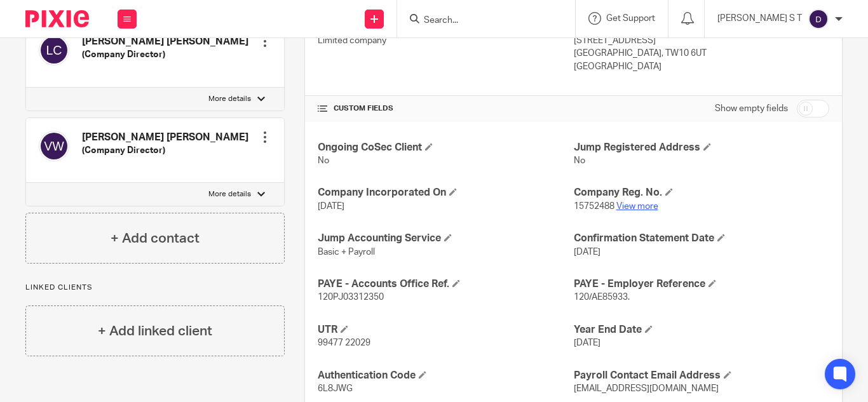 The height and width of the screenshot is (402, 868). I want to click on h4: Year End Date, so click(701, 330).